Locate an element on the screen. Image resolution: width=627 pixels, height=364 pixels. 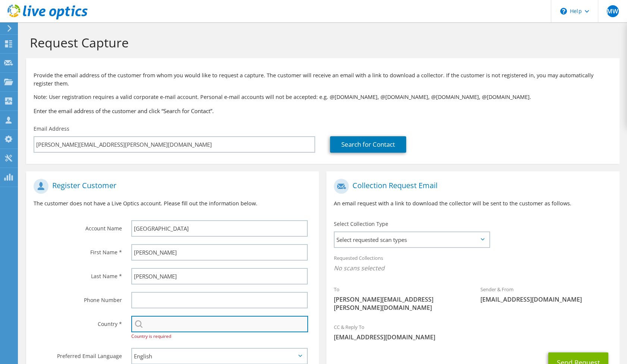
div: Sender & From is located at coordinates (546, 294).